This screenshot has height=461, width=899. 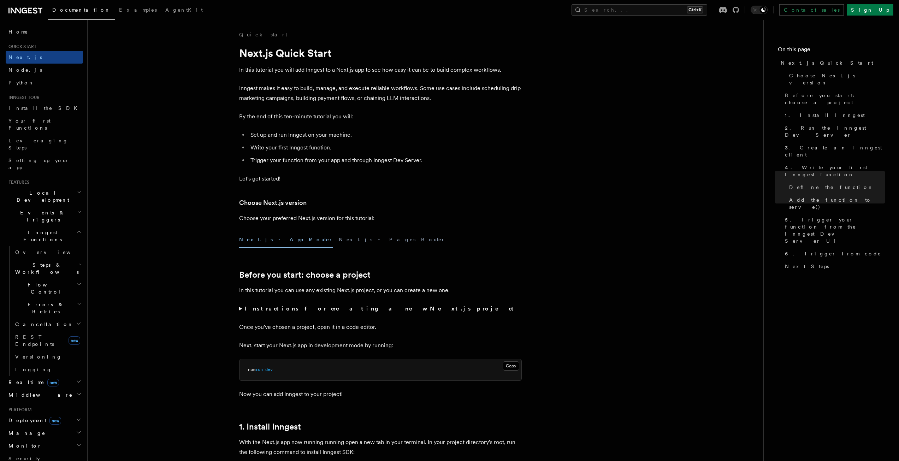 I want to click on span: 4. Write your first Inngest function, so click(x=834, y=171).